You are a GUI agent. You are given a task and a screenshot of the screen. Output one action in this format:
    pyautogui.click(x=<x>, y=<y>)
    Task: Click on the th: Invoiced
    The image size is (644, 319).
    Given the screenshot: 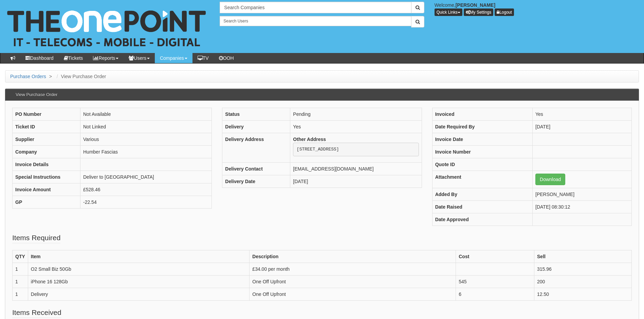 What is the action you would take?
    pyautogui.click(x=482, y=114)
    